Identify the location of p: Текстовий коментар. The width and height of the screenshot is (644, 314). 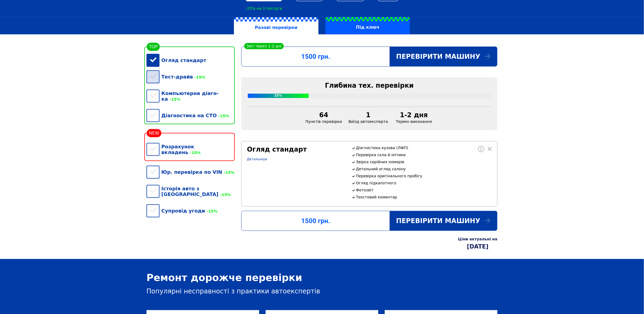
(424, 197).